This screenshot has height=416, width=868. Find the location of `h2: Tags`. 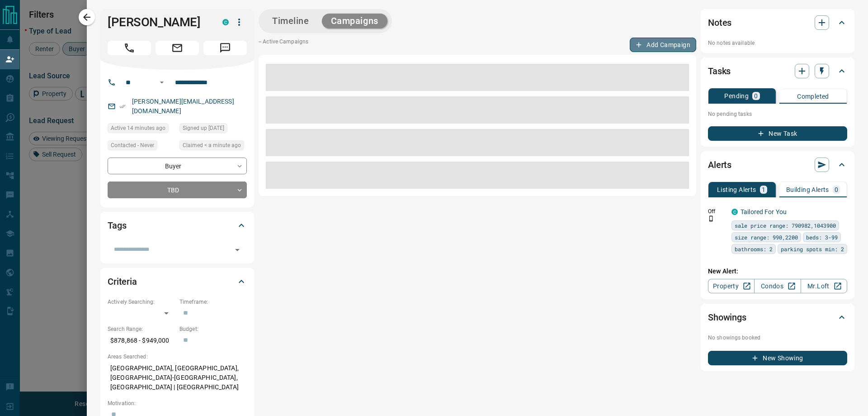

h2: Tags is located at coordinates (117, 225).